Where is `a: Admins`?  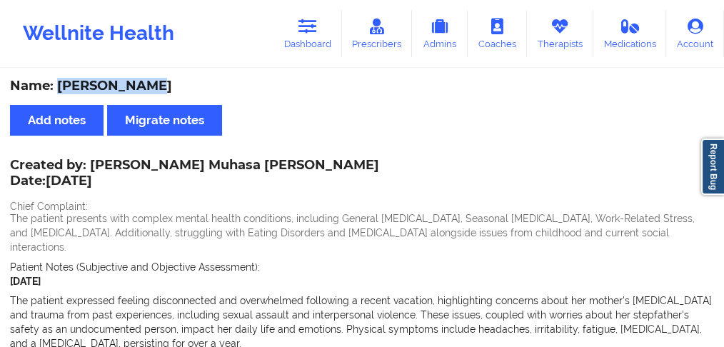 a: Admins is located at coordinates (440, 34).